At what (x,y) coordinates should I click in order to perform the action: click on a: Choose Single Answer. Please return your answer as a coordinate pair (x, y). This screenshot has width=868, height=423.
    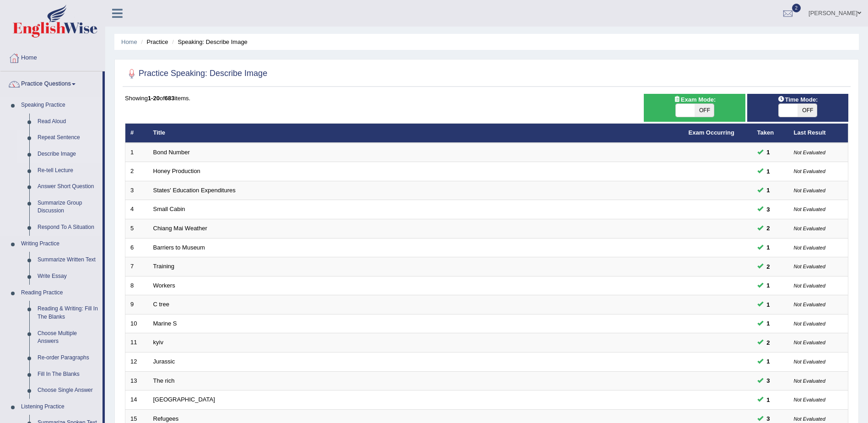
    Looking at the image, I should click on (68, 391).